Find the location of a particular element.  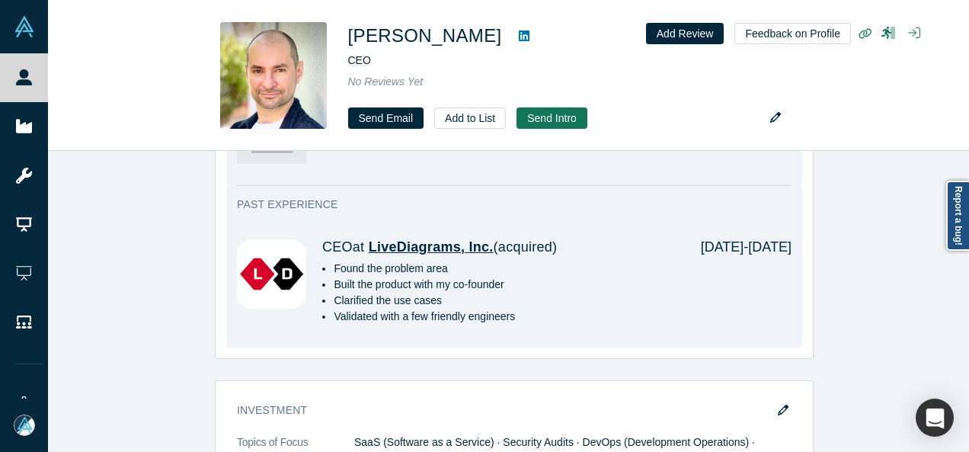

span: LiveDiagrams, Inc. is located at coordinates (431, 247).